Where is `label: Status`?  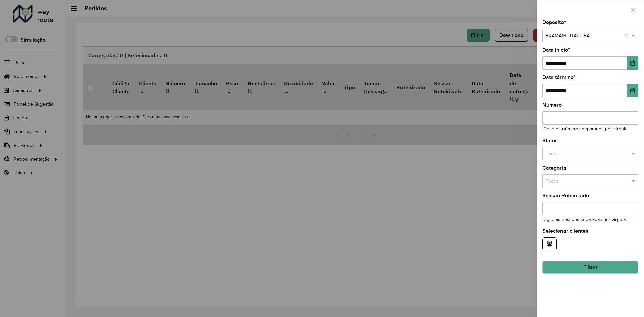 label: Status is located at coordinates (550, 141).